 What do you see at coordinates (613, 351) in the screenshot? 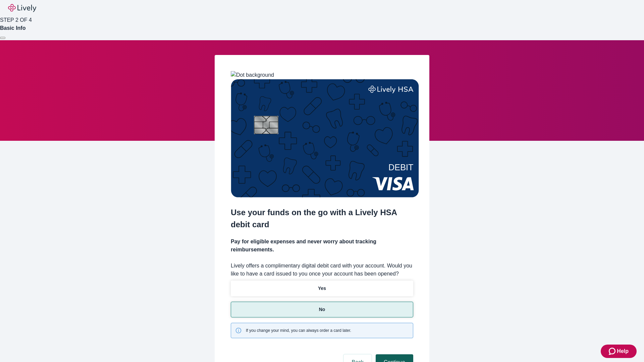
I see `svg: Zendesk support icon` at bounding box center [613, 351].